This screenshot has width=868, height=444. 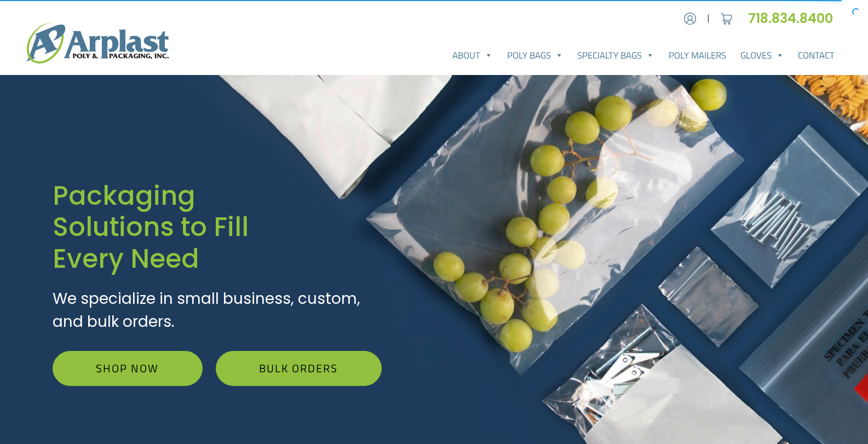 I want to click on a: Gloves, so click(x=762, y=55).